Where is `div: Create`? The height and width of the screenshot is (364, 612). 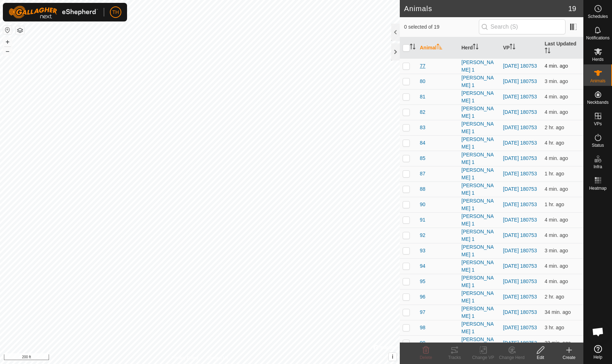
div: Create is located at coordinates (569, 357).